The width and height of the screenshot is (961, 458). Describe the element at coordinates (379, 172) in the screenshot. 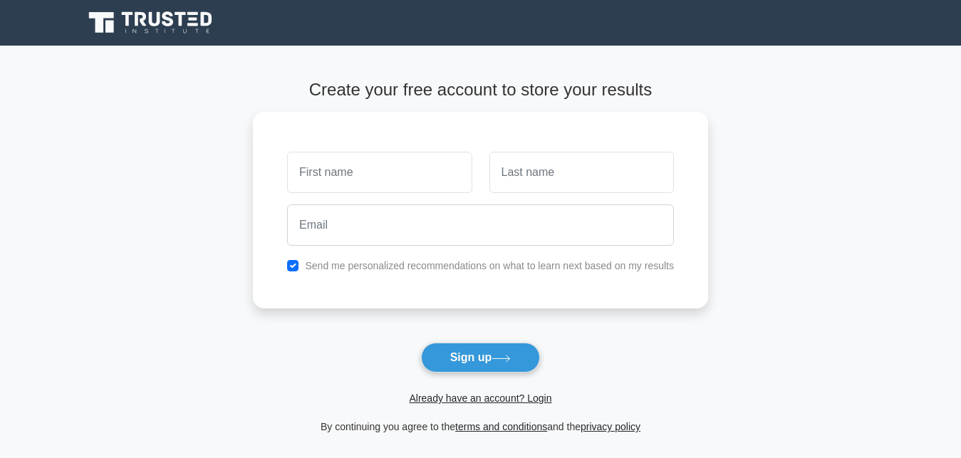

I see `input: First name` at that location.